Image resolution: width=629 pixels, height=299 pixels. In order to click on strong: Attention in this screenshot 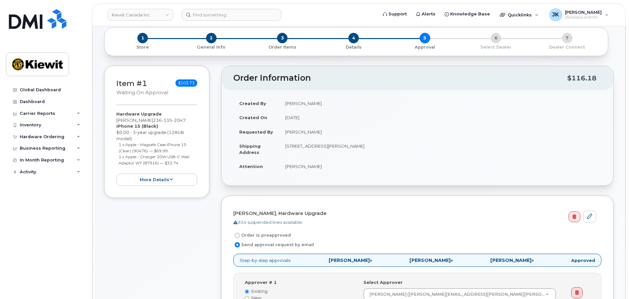, I will do `click(251, 167)`.